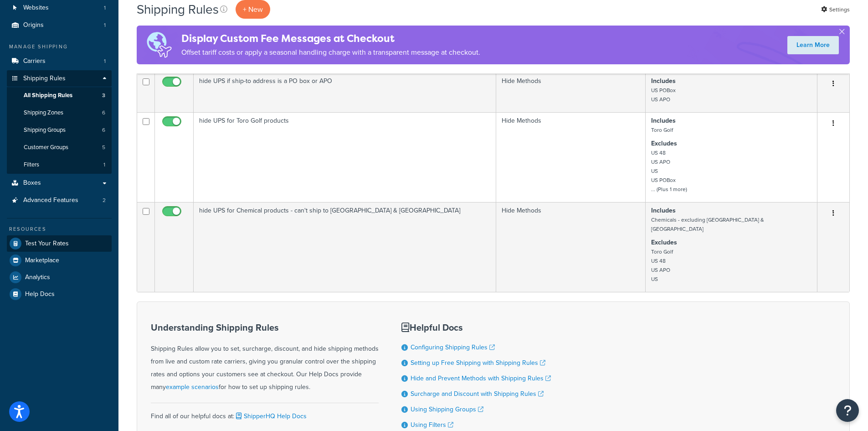  Describe the element at coordinates (59, 165) in the screenshot. I see `li: Filters` at that location.